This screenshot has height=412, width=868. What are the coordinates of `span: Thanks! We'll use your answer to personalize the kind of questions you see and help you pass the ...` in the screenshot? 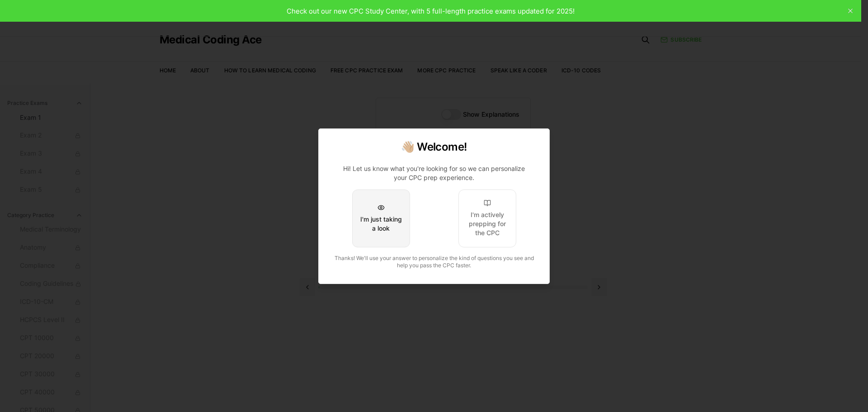 It's located at (434, 261).